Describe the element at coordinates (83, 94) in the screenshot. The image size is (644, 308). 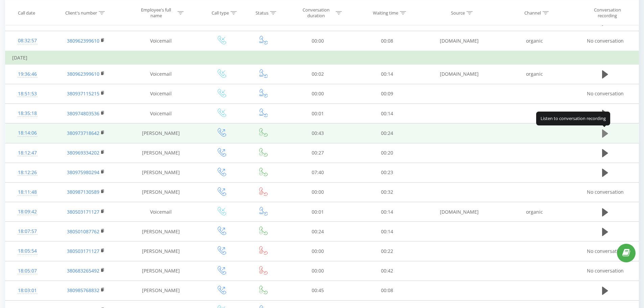
I see `a: 380937115215` at that location.